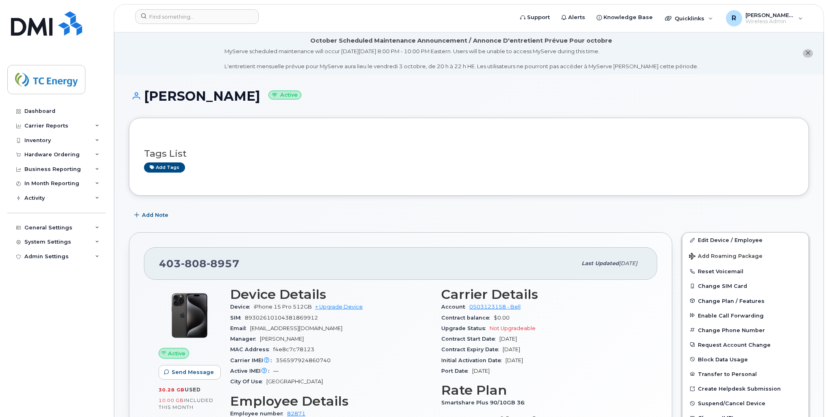 Image resolution: width=828 pixels, height=417 pixels. I want to click on h3: Employee Details, so click(330, 402).